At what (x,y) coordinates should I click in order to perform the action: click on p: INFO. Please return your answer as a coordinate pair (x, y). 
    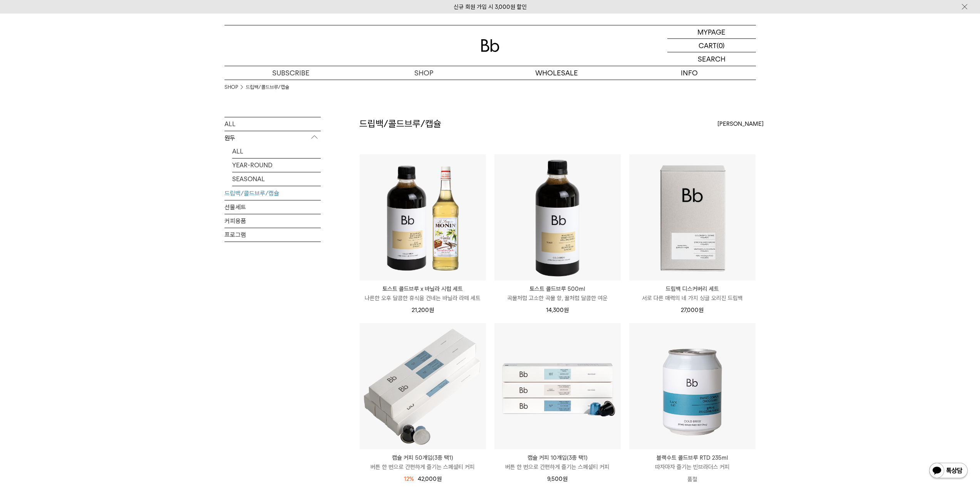
    Looking at the image, I should click on (689, 73).